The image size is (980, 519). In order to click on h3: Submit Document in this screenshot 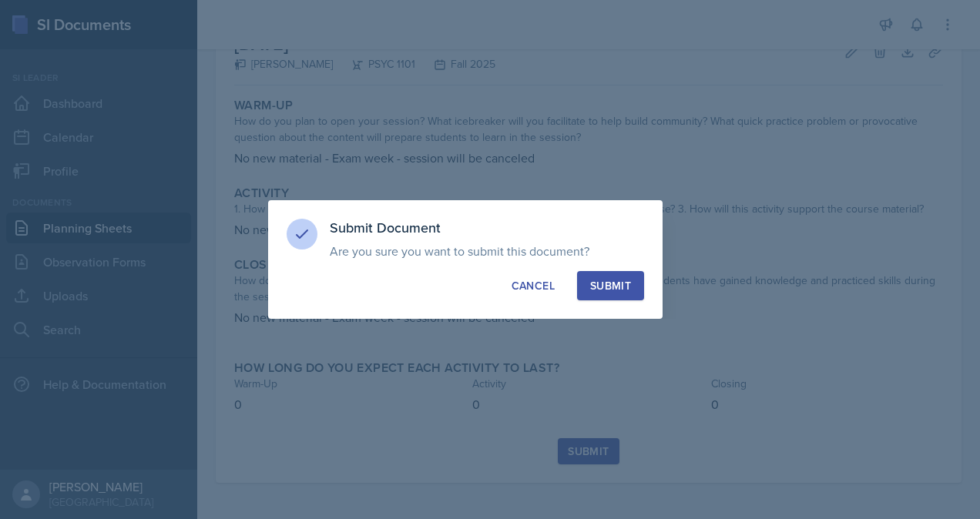, I will do `click(487, 228)`.